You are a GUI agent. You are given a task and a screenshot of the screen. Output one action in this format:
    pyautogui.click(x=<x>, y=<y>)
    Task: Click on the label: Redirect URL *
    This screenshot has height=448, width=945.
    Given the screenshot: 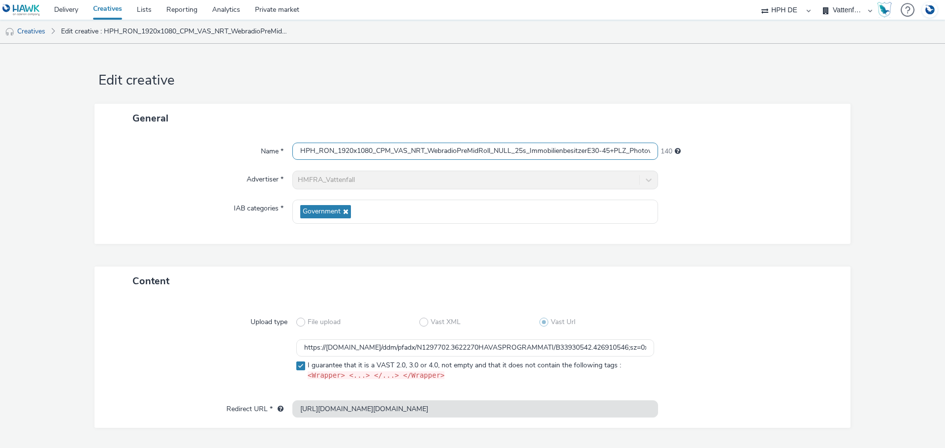 What is the action you would take?
    pyautogui.click(x=255, y=408)
    